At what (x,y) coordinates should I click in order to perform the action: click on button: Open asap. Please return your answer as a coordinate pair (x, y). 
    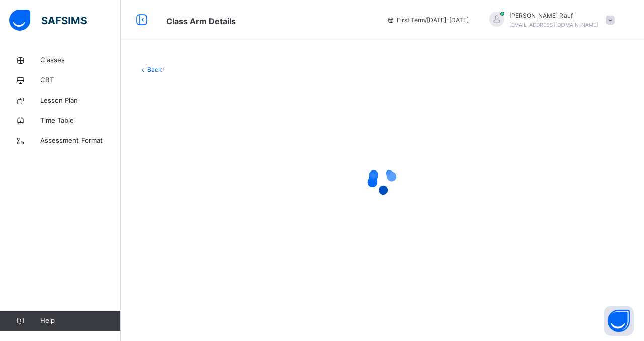
    Looking at the image, I should click on (619, 321).